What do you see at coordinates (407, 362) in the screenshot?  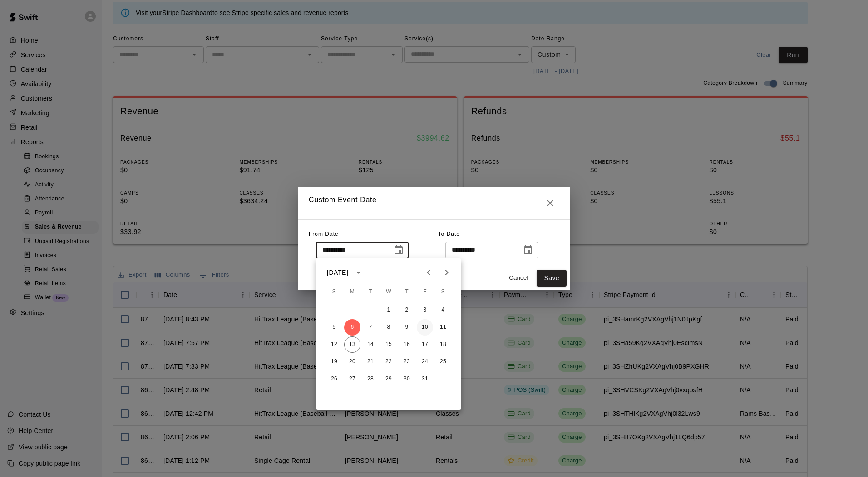 I see `button: 23` at bounding box center [407, 362].